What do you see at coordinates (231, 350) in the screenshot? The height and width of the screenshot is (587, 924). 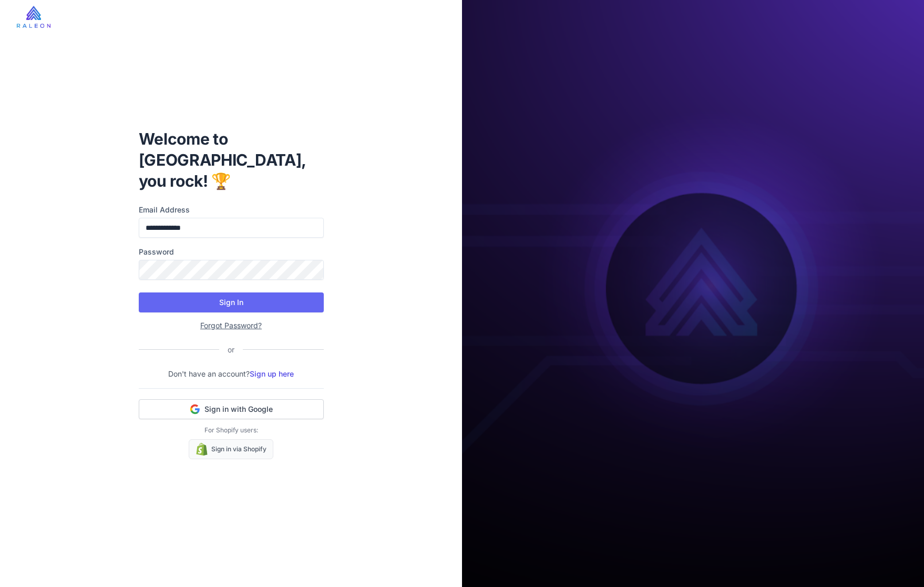 I see `div: or` at bounding box center [231, 350].